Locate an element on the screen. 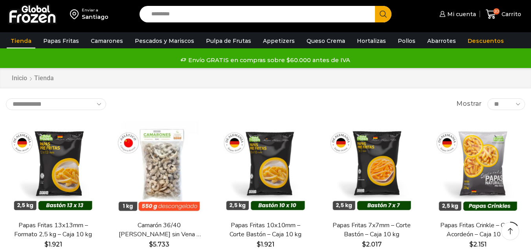 The width and height of the screenshot is (531, 252). button: Search button is located at coordinates (383, 14).